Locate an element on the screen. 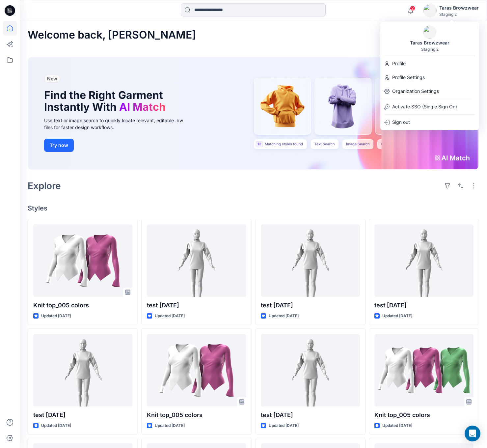  button: Try now is located at coordinates (59, 145).